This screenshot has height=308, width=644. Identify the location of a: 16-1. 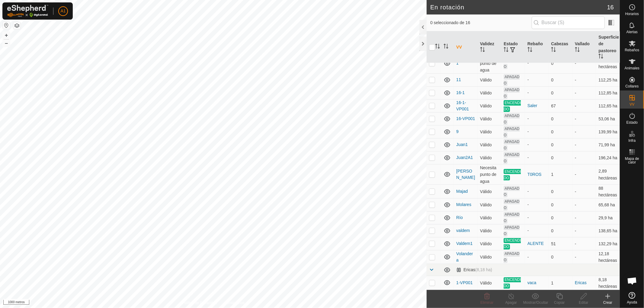
(460, 93).